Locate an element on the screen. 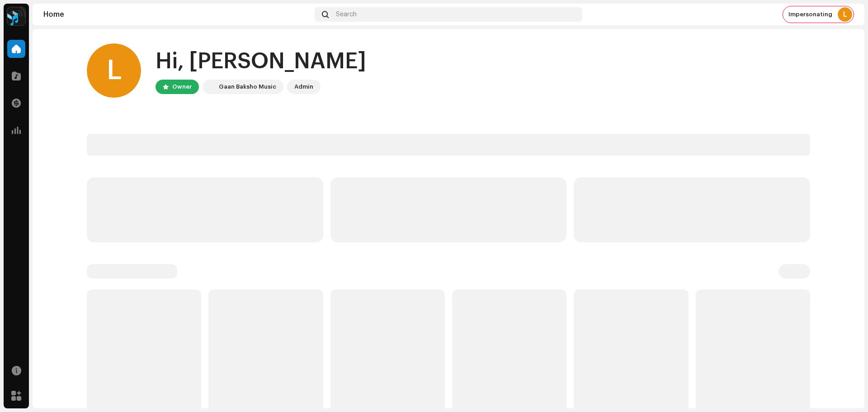 The image size is (868, 412). div: Home is located at coordinates (177, 14).